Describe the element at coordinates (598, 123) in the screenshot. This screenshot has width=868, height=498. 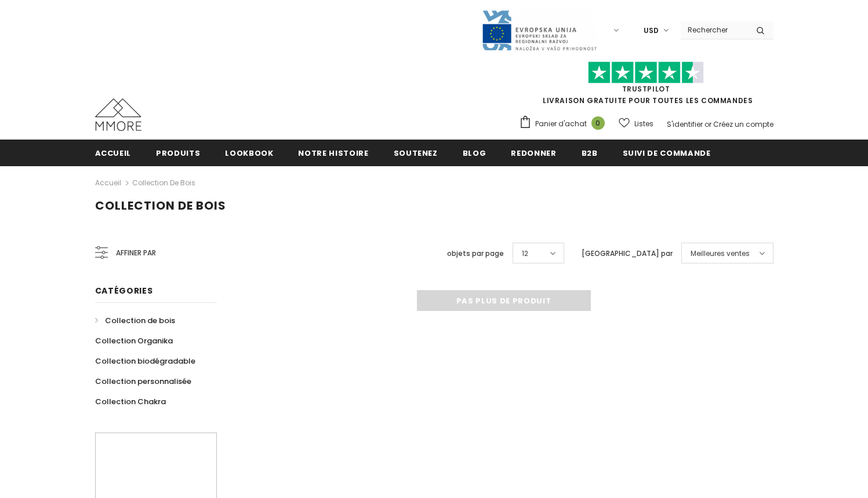
I see `span: 0` at that location.